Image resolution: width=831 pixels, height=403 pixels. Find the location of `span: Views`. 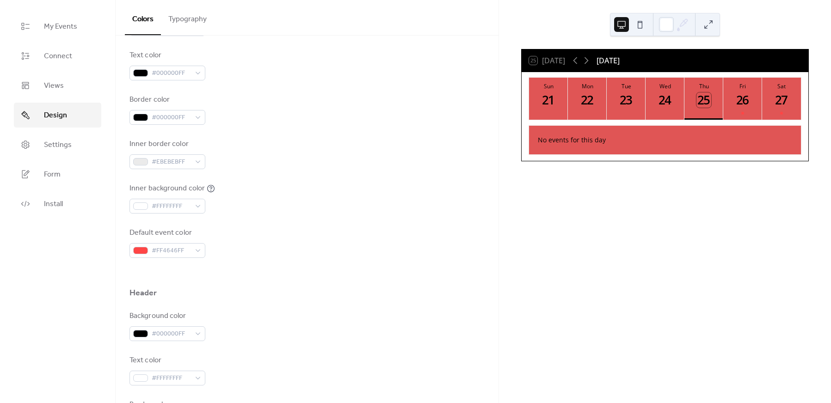

span: Views is located at coordinates (54, 86).